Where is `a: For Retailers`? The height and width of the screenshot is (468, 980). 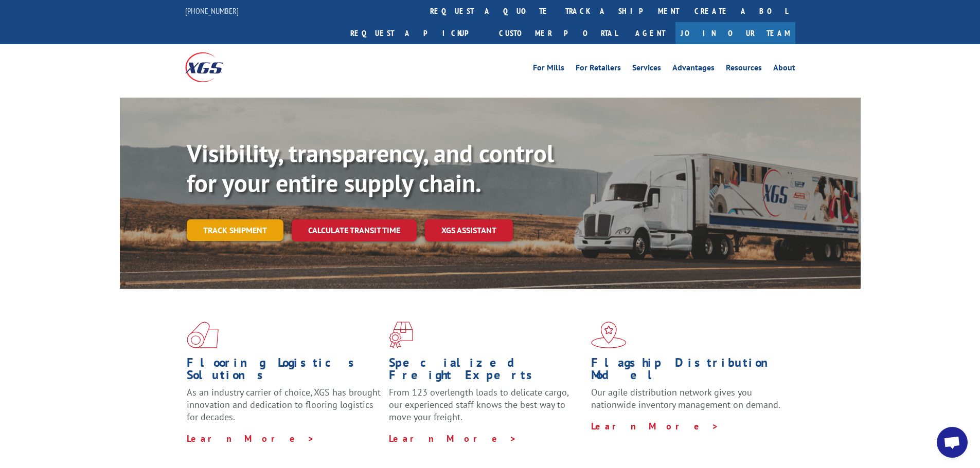 a: For Retailers is located at coordinates (598, 69).